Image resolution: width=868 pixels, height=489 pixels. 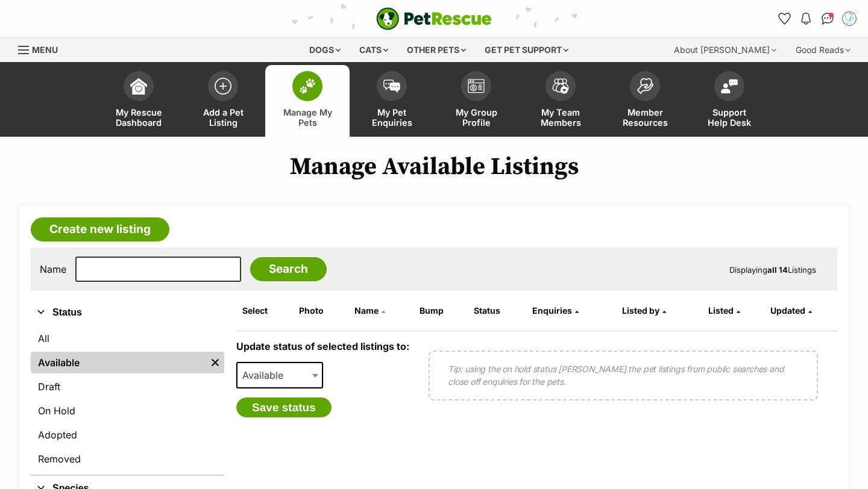 What do you see at coordinates (434, 18) in the screenshot?
I see `a: PetRescue` at bounding box center [434, 18].